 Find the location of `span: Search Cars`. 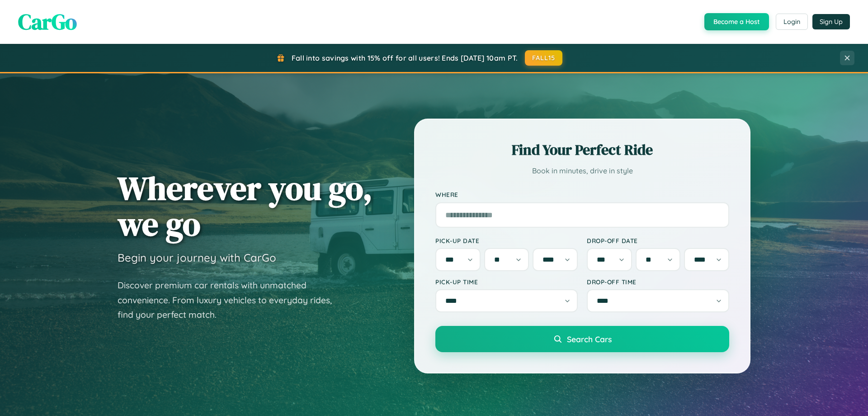

span: Search Cars is located at coordinates (589, 339).